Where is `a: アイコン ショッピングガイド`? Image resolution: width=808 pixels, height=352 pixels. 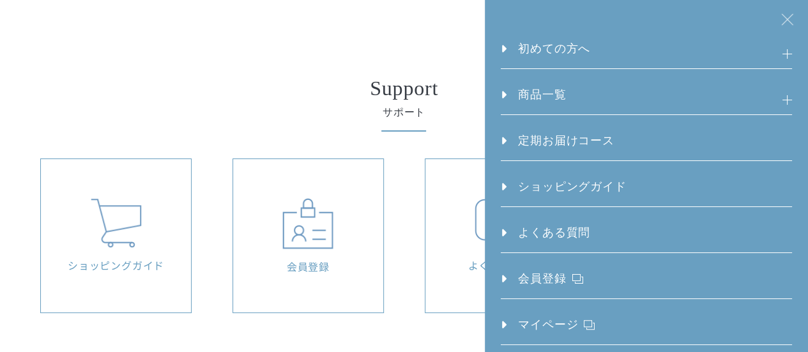
a: アイコン ショッピングガイド is located at coordinates (116, 236).